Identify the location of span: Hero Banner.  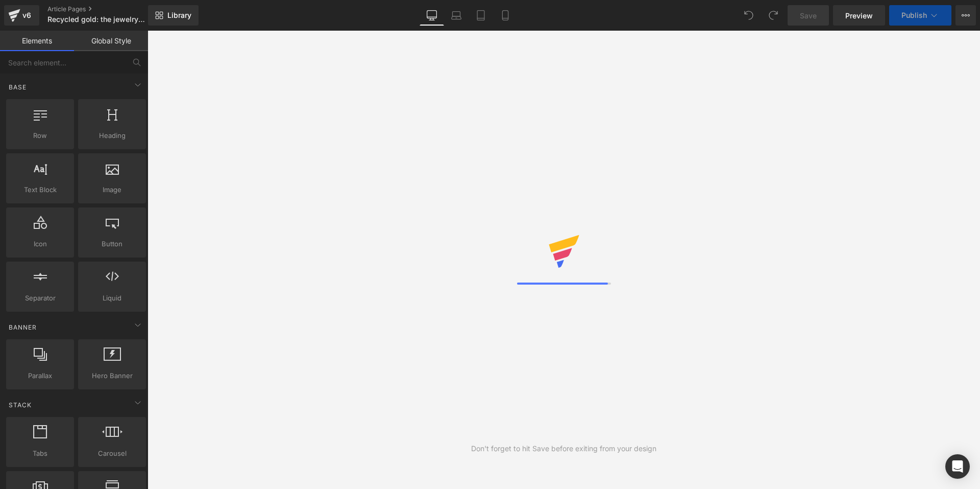
(112, 376).